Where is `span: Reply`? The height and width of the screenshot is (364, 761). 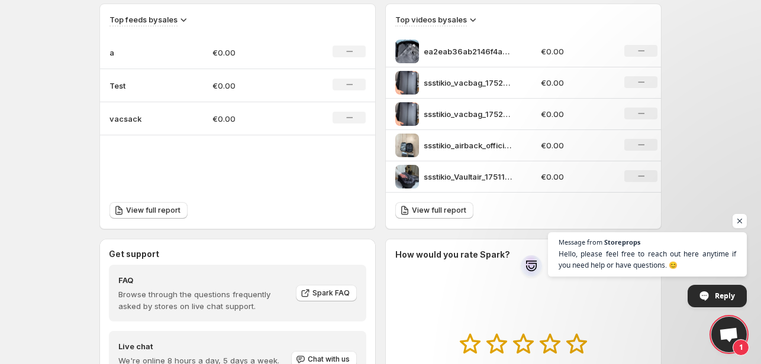 span: Reply is located at coordinates (725, 296).